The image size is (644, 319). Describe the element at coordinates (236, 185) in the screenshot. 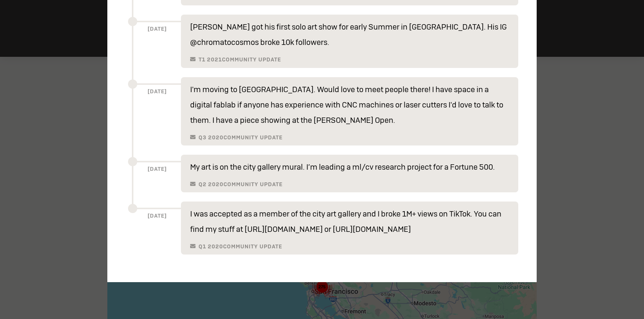

I see `h6: Q2 2020 Community Update` at that location.